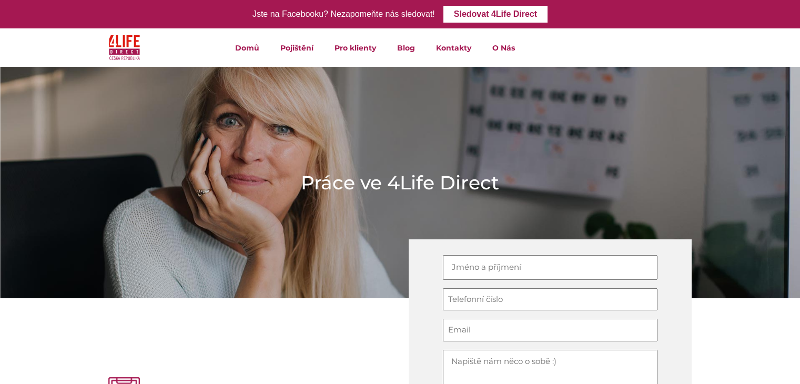 The width and height of the screenshot is (800, 384). Describe the element at coordinates (550, 267) in the screenshot. I see `input: Jméno a příjmení` at that location.